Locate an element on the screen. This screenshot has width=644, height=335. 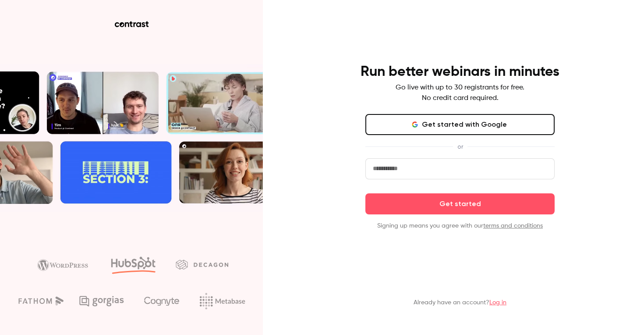
span: or is located at coordinates (460, 146).